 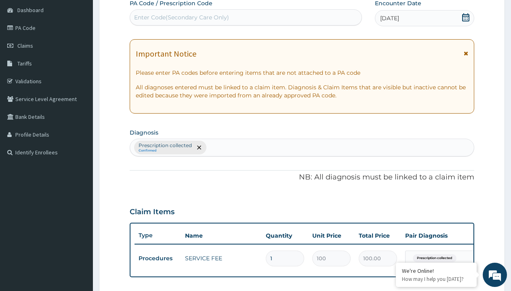 What do you see at coordinates (436, 271) in the screenshot?
I see `div: We're Online!` at bounding box center [436, 271].